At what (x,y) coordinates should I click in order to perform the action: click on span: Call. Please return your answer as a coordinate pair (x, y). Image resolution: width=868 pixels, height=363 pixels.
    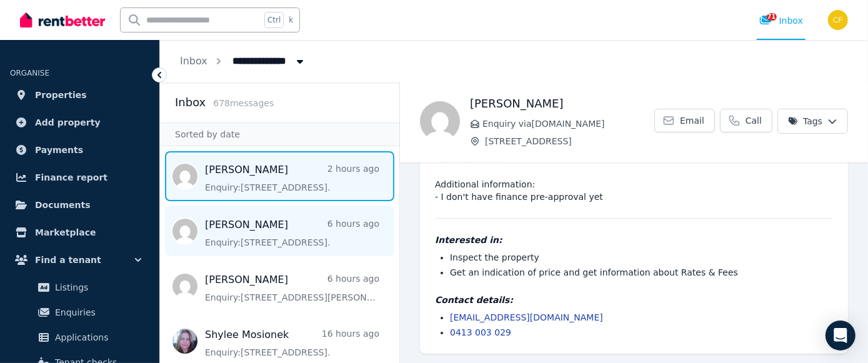
    Looking at the image, I should click on (754, 120).